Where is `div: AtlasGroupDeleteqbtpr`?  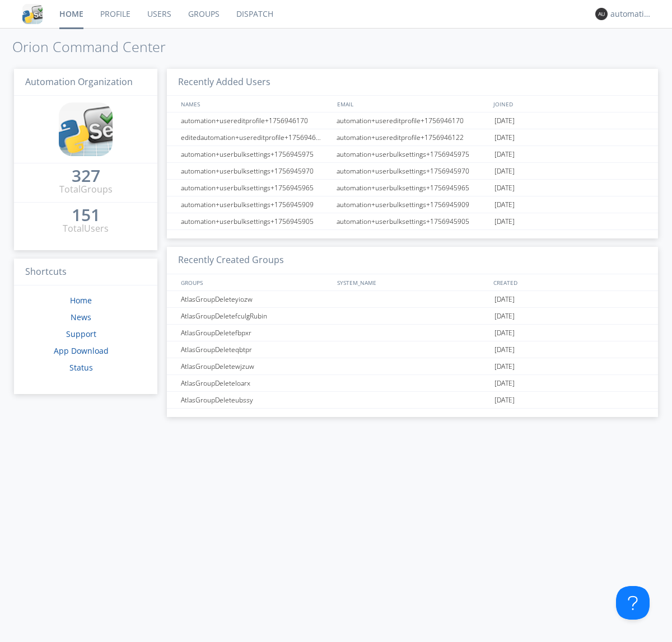 div: AtlasGroupDeleteqbtpr is located at coordinates (255, 349).